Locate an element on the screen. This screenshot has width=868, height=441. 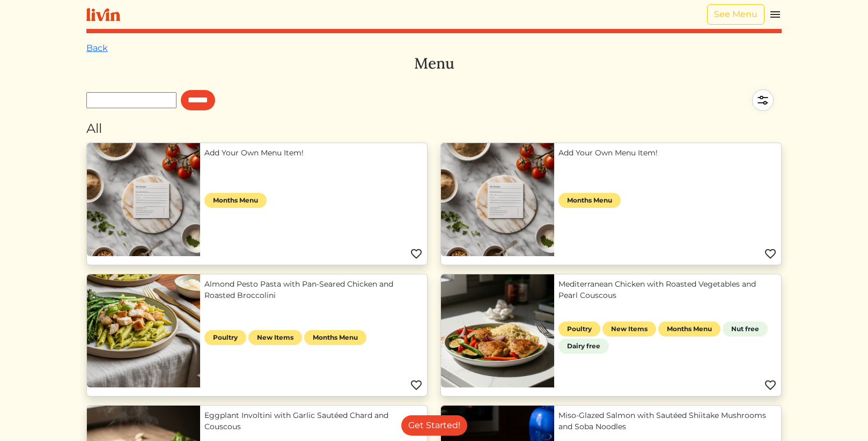
a: See Menu is located at coordinates (735, 15).